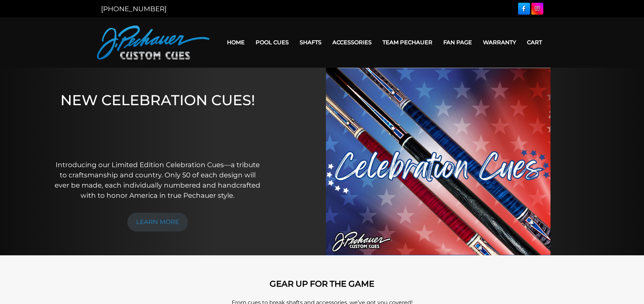 The width and height of the screenshot is (644, 304). I want to click on a: Pool Cues, so click(272, 42).